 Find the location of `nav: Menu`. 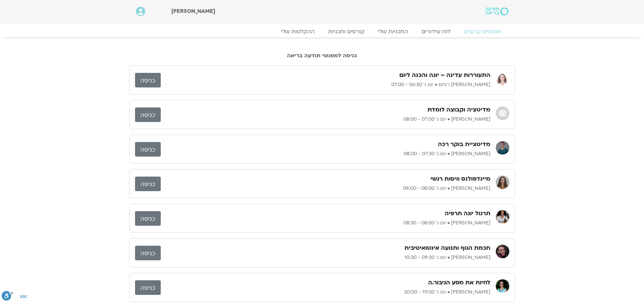

nav: Menu is located at coordinates (322, 32).